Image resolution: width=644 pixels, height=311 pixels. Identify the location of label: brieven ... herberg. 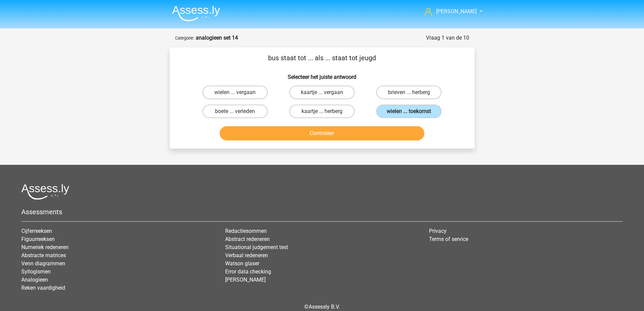
(409, 93).